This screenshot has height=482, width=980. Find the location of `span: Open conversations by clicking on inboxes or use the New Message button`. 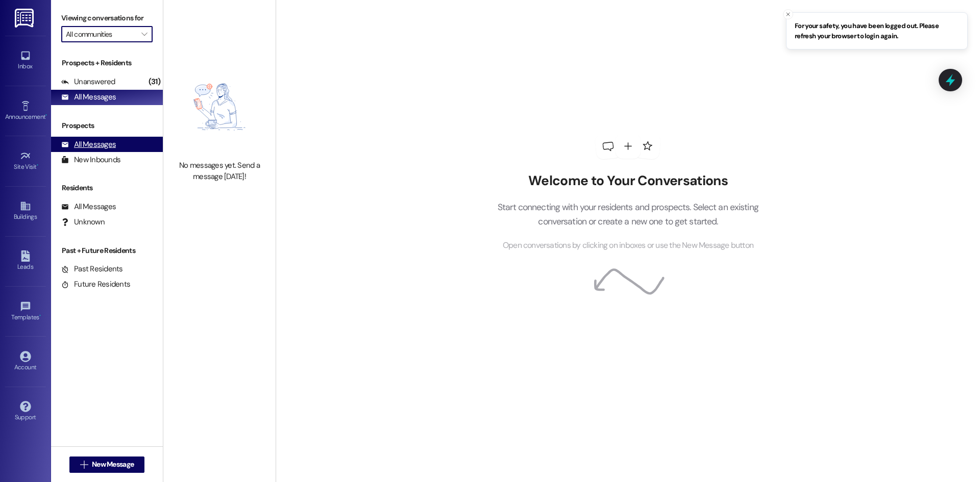

span: Open conversations by clicking on inboxes or use the New Message button is located at coordinates (628, 246).